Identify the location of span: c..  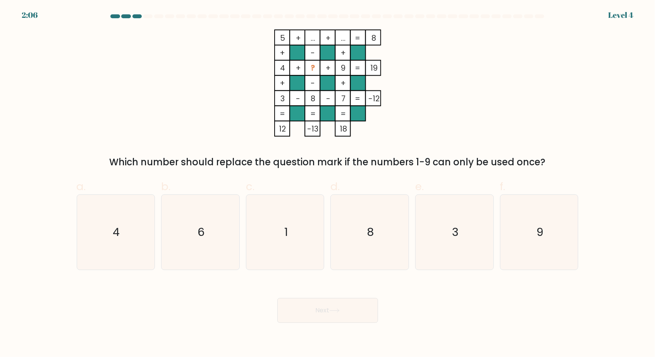
(250, 186).